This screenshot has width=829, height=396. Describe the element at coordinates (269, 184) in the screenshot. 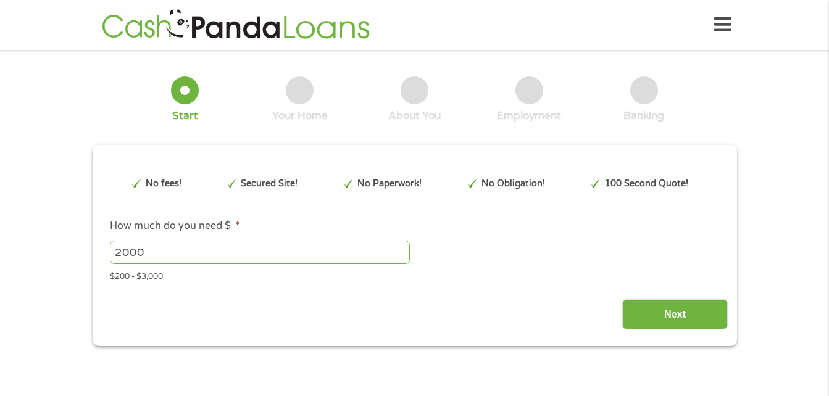

I see `p: Secured Site!` at that location.